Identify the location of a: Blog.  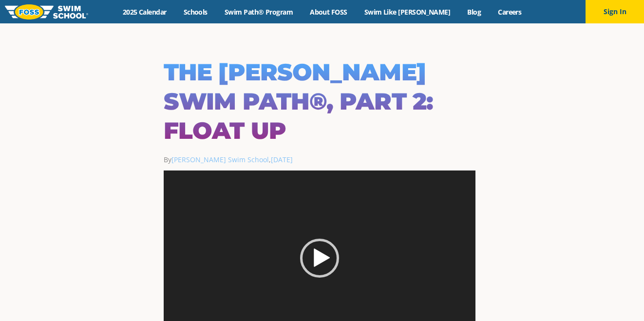
(474, 11).